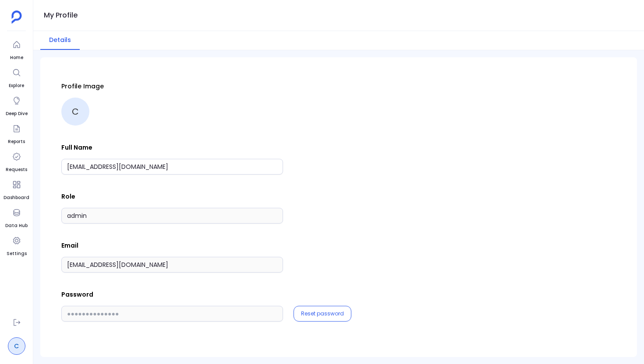 The width and height of the screenshot is (644, 364). Describe the element at coordinates (17, 86) in the screenshot. I see `span: Explore` at that location.